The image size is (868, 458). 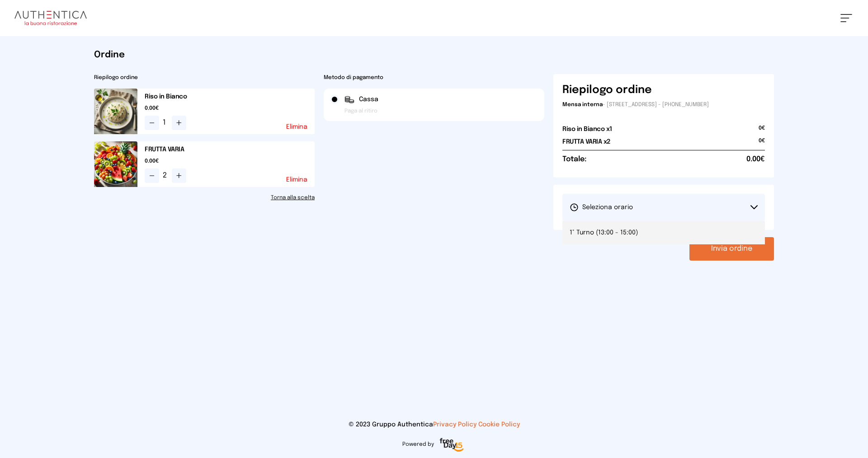 I want to click on a: Privacy Policy, so click(x=454, y=425).